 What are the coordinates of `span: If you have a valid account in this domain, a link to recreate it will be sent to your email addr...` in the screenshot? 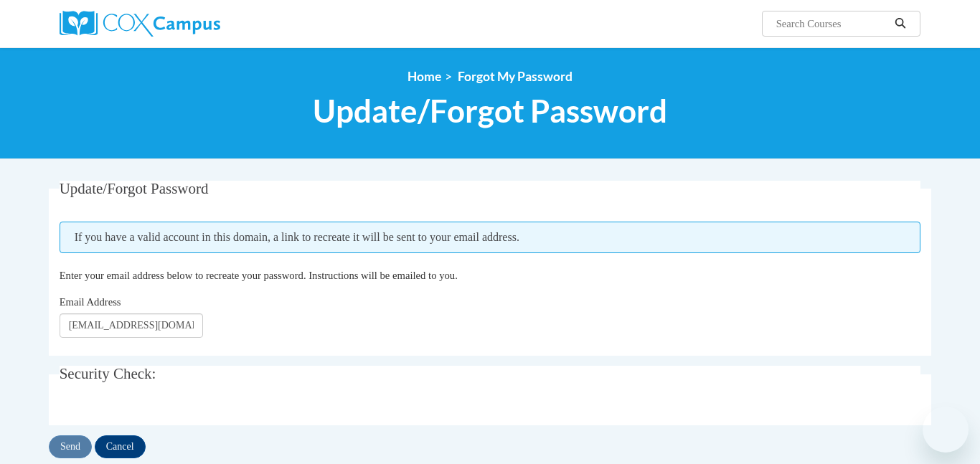 It's located at (490, 237).